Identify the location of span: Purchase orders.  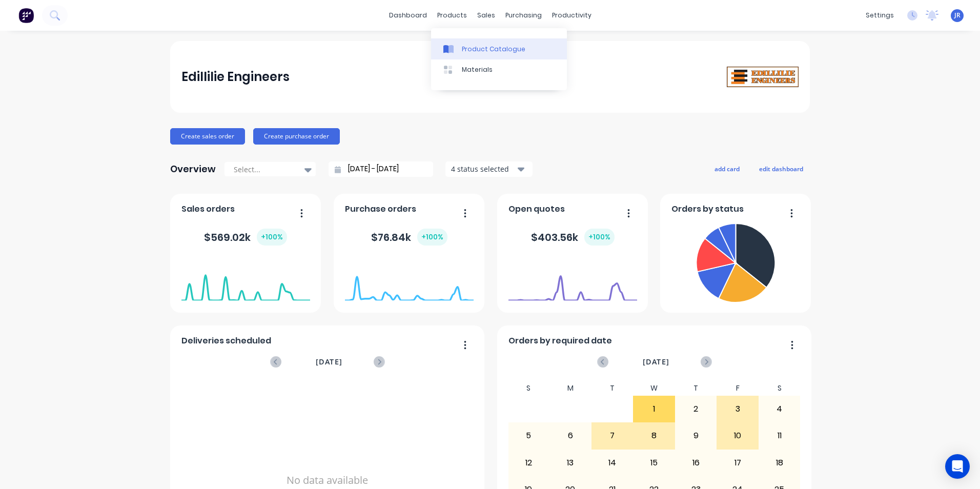
(380, 209).